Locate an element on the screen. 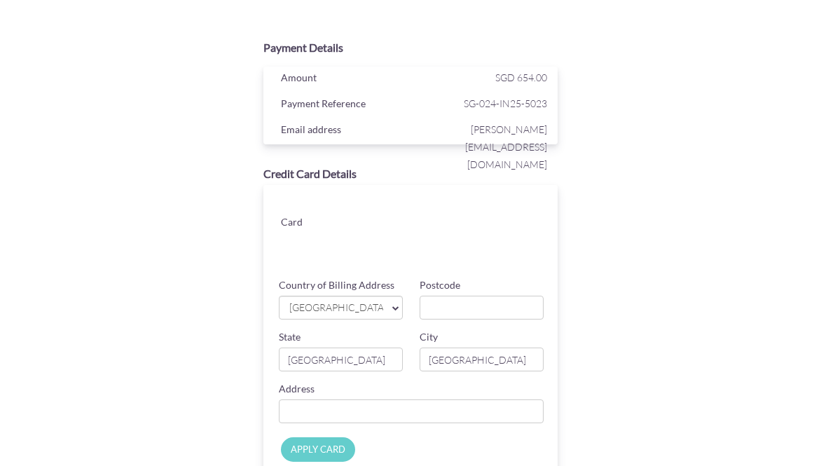  label: City is located at coordinates (429, 337).